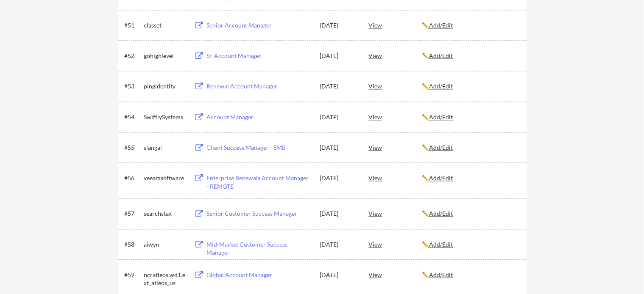  What do you see at coordinates (133, 86) in the screenshot?
I see `div: #53` at bounding box center [133, 86].